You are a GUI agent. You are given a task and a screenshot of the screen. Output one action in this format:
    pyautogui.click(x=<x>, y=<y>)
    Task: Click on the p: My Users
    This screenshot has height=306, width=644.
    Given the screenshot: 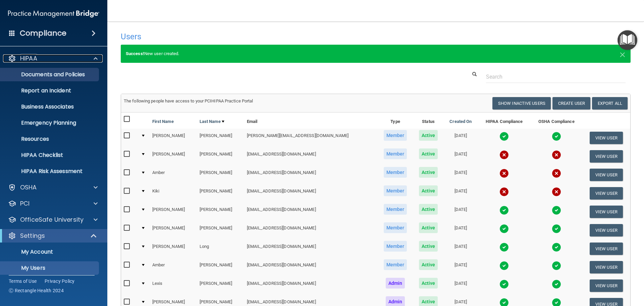 What is the action you would take?
    pyautogui.click(x=50, y=268)
    